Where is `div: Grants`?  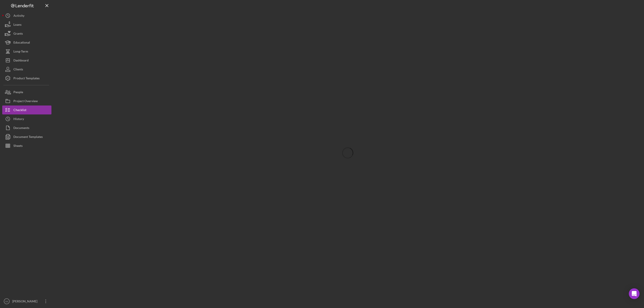 div: Grants is located at coordinates (18, 34).